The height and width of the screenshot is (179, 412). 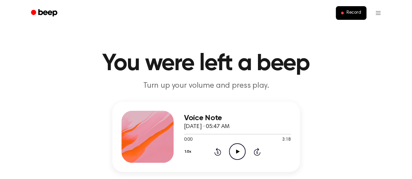 What do you see at coordinates (353, 13) in the screenshot?
I see `span: Record` at bounding box center [353, 13].